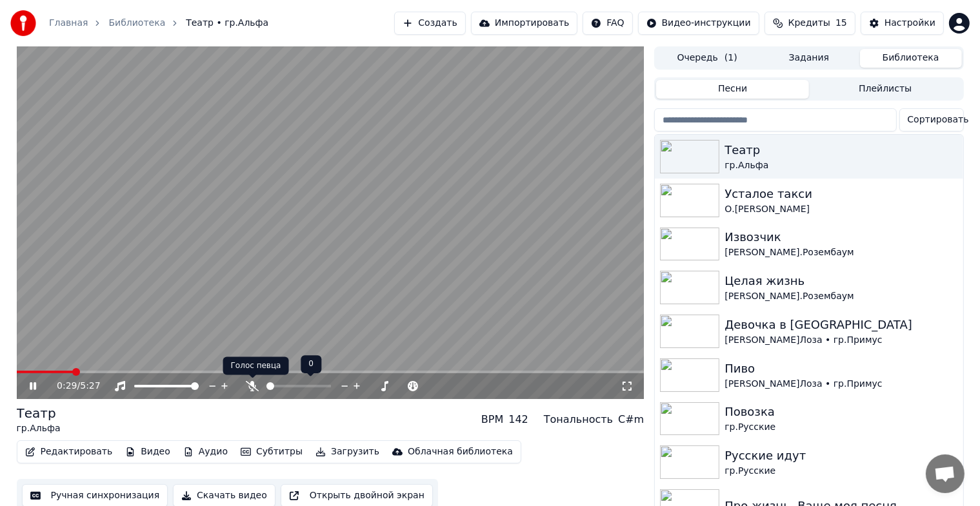 This screenshot has height=506, width=980. Describe the element at coordinates (732, 89) in the screenshot. I see `button: Песни` at that location.